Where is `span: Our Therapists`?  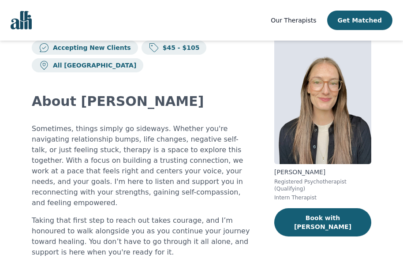
span: Our Therapists is located at coordinates (293, 20).